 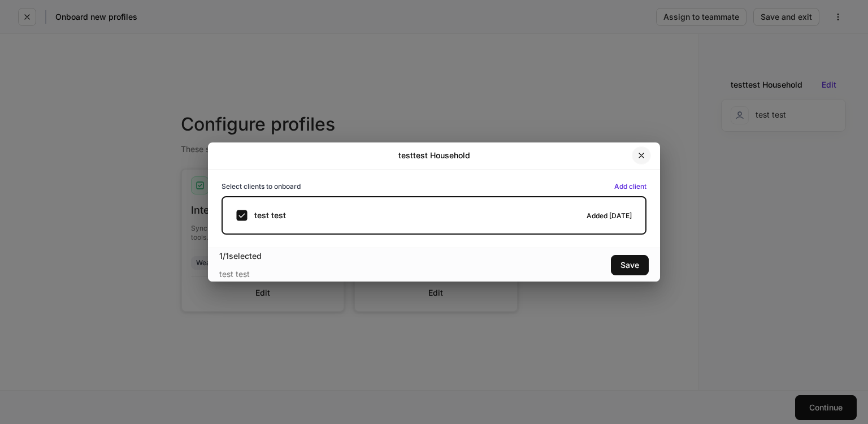 What do you see at coordinates (630, 187) in the screenshot?
I see `button: Add client` at bounding box center [630, 187].